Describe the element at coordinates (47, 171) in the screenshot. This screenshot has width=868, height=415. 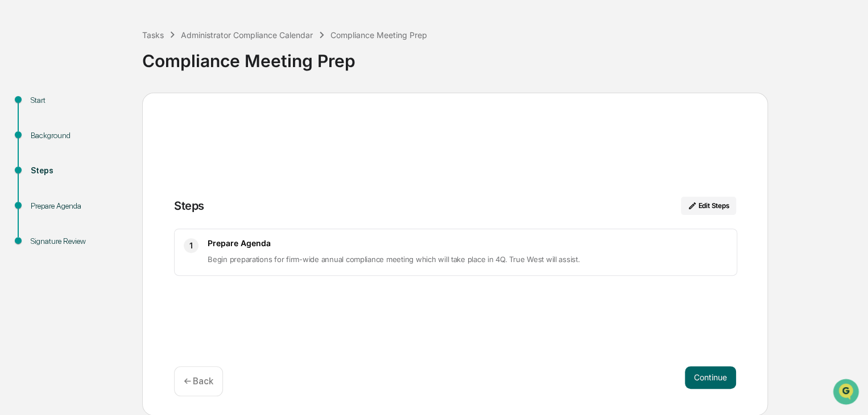
I see `span: Data Lookup` at that location.